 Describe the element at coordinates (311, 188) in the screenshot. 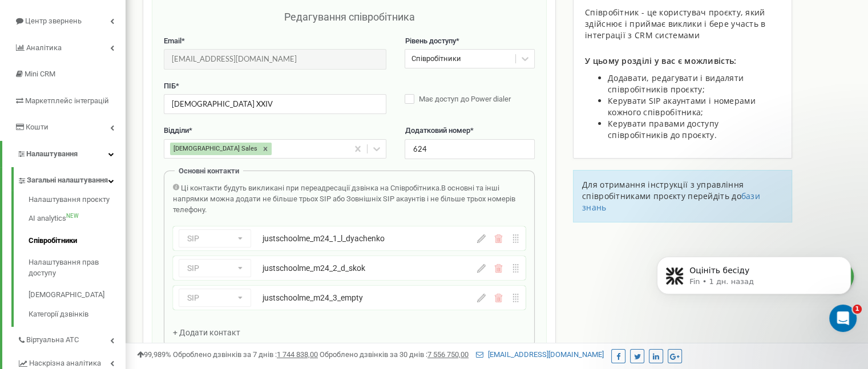

I see `span: Ці контакти будуть викликані при переадресації дзвінка на Співробітника.` at that location.